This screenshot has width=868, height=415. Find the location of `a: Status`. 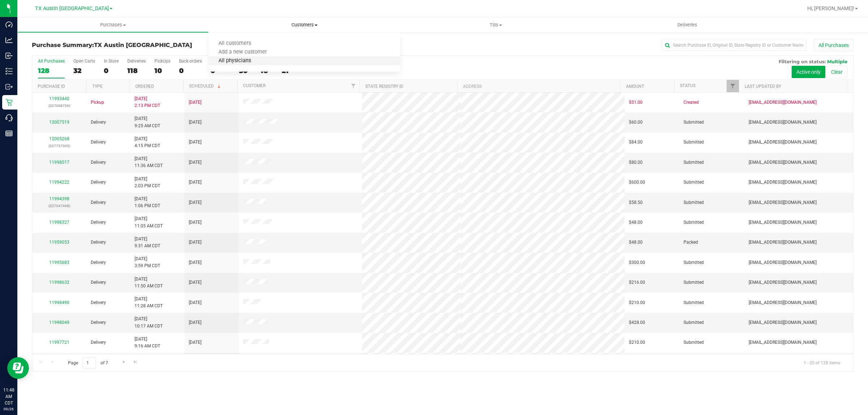

a: Status is located at coordinates (687, 86).